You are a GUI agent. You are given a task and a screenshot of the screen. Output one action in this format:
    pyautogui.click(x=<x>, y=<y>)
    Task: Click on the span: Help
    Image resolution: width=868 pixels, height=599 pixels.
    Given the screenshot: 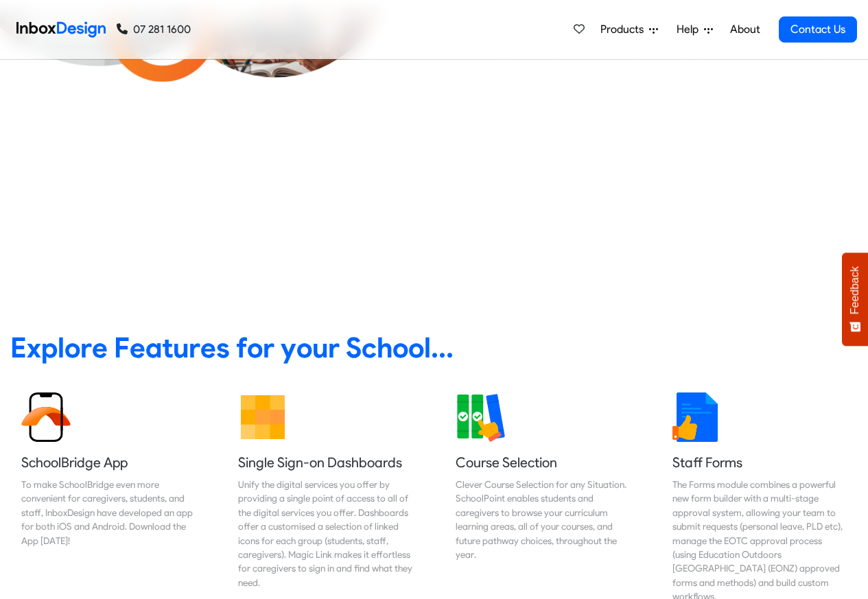 What is the action you would take?
    pyautogui.click(x=690, y=30)
    